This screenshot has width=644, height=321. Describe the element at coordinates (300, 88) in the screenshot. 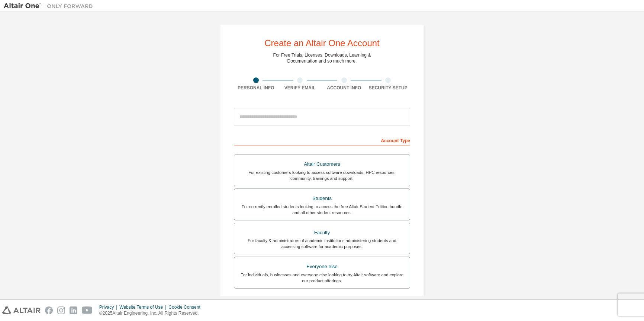

I see `div: Verify Email` at that location.